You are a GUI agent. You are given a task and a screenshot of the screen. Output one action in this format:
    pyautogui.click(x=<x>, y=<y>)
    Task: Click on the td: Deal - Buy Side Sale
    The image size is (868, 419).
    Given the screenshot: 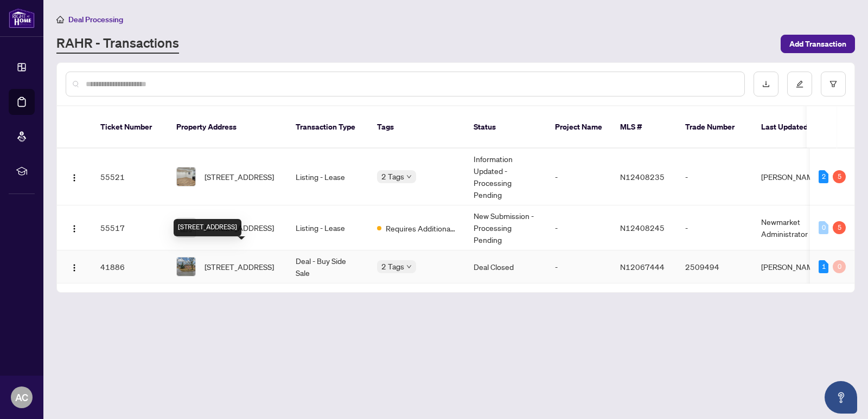 What is the action you would take?
    pyautogui.click(x=328, y=267)
    